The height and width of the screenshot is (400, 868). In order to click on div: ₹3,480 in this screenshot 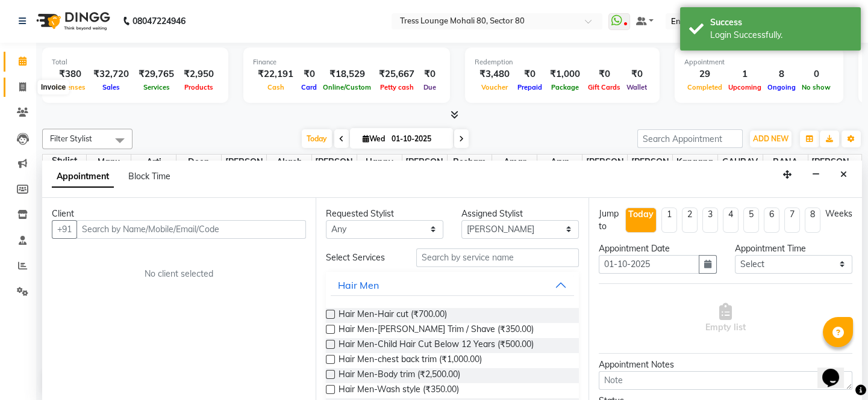, I will do `click(494, 74)`.